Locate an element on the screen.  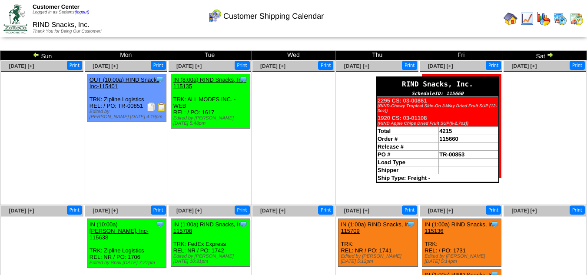
a: IN (1:00a) RIND Snacks, Inc-115136 is located at coordinates (461, 228).